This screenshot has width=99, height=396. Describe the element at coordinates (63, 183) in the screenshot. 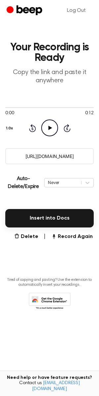

I see `div: Never` at that location.